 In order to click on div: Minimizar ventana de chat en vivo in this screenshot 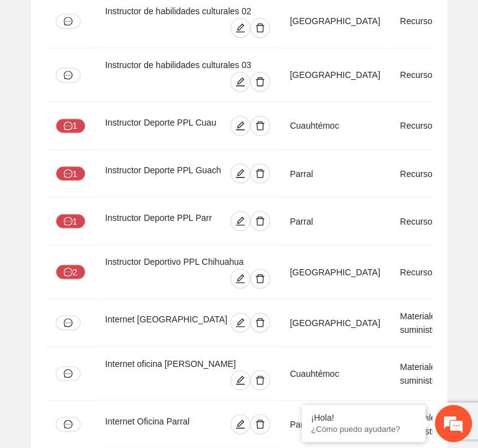, I will do `click(218, 21)`.